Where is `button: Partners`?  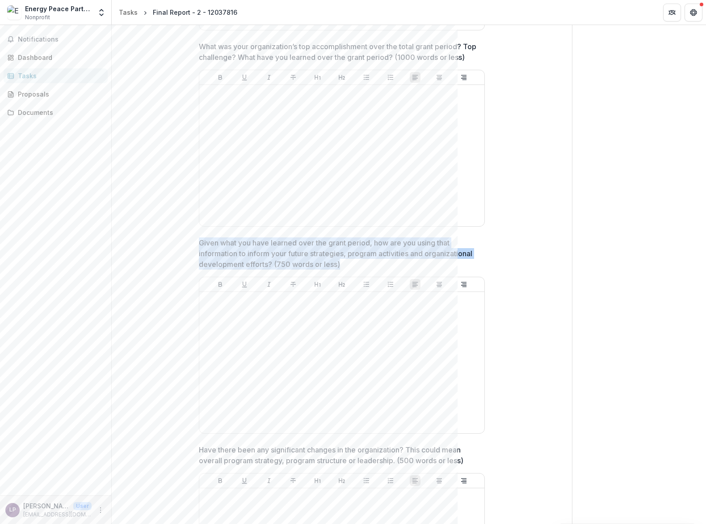
button: Partners is located at coordinates (672, 13).